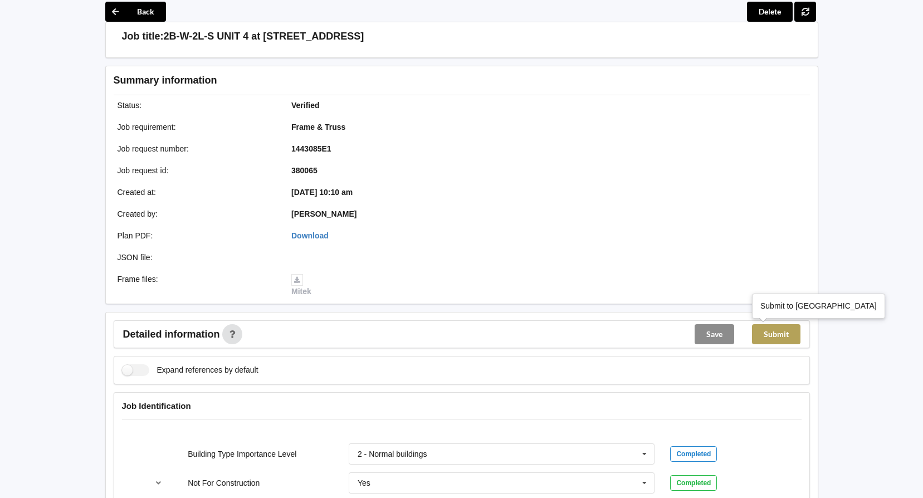 The image size is (923, 498). What do you see at coordinates (197, 236) in the screenshot?
I see `div: Plan PDF :` at bounding box center [197, 236].